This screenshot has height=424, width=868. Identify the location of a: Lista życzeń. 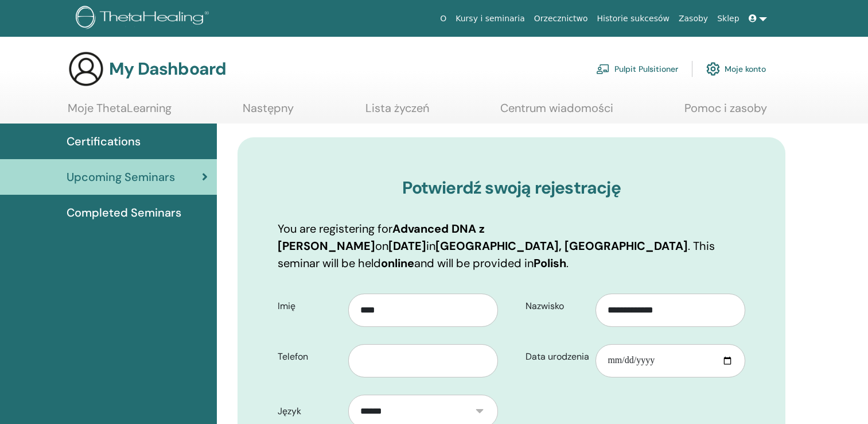
(397, 112).